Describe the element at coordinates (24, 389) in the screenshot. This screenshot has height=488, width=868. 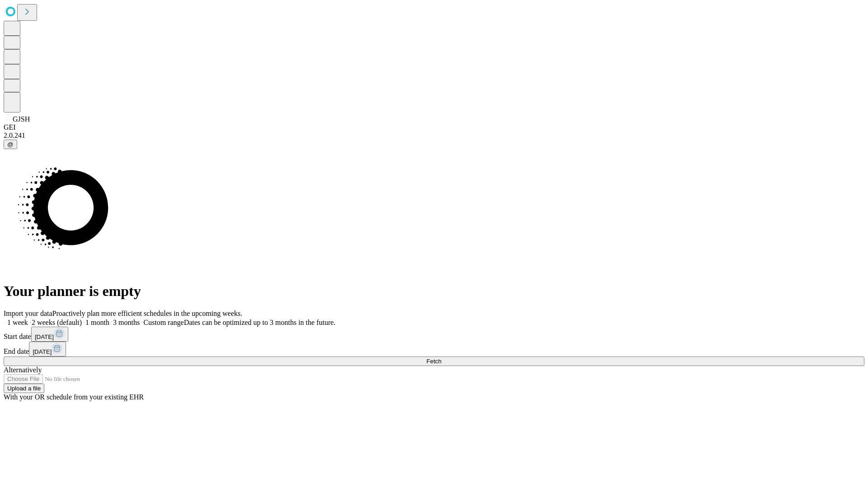
I see `button: Upload a file` at that location.